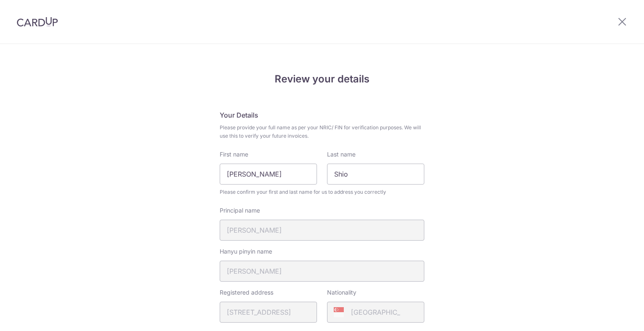 The width and height of the screenshot is (644, 331). I want to click on label: Hanyu pinyin name, so click(245, 251).